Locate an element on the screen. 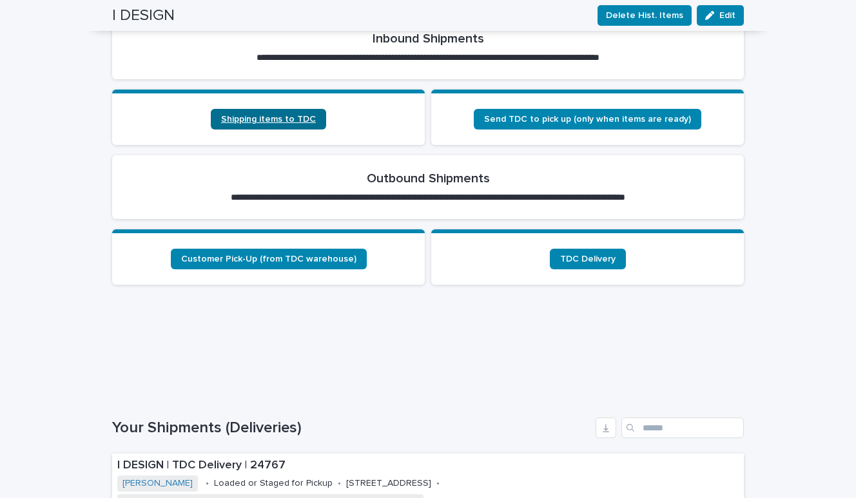 The width and height of the screenshot is (856, 498). span: Delete Hist. Items is located at coordinates (645, 15).